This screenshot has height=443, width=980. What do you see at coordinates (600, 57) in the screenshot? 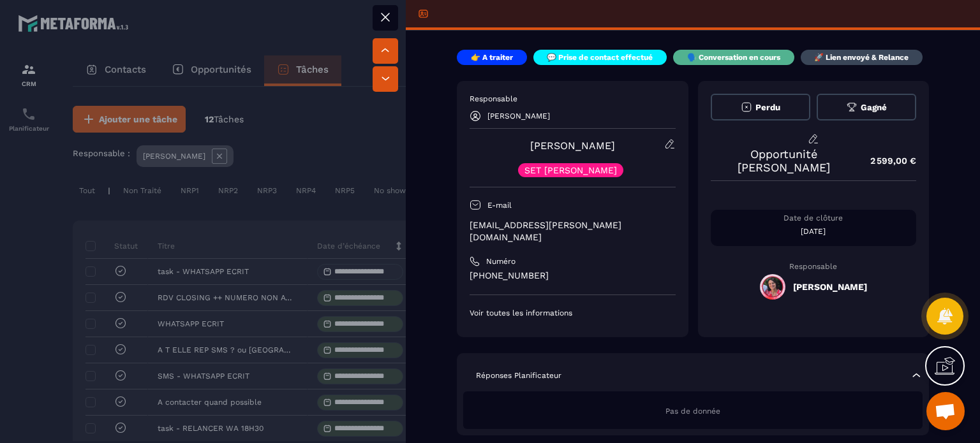
I see `p: 💬 Prise de contact effectué` at bounding box center [600, 57].